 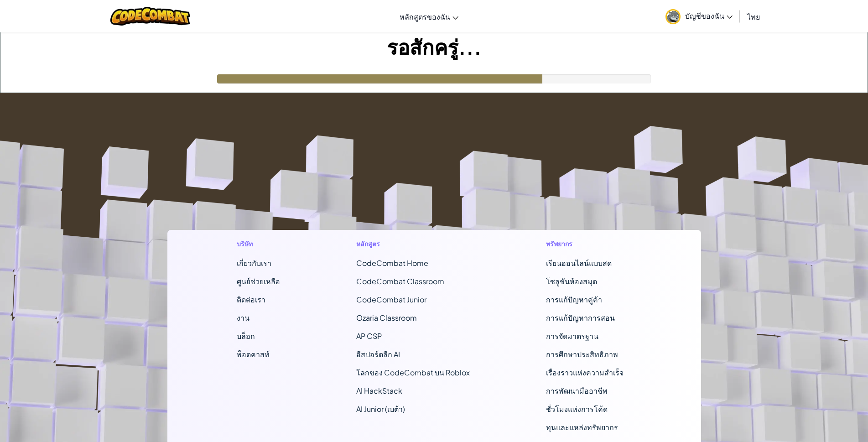 I want to click on a: ไทย, so click(x=754, y=17).